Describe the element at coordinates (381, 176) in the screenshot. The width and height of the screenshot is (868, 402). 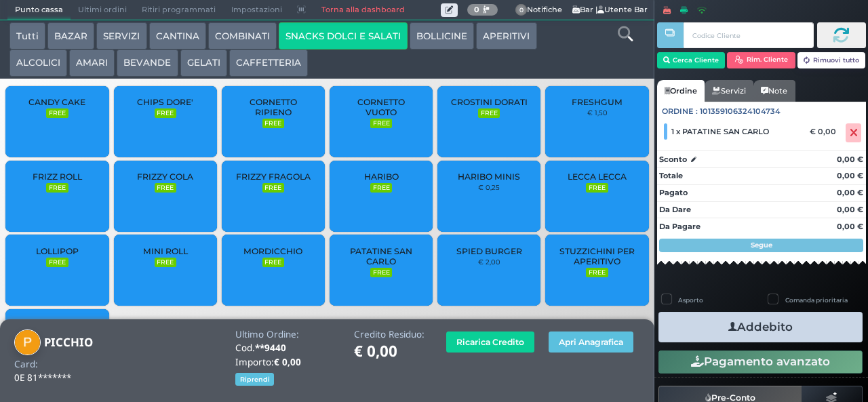
I see `span: HARIBO` at that location.